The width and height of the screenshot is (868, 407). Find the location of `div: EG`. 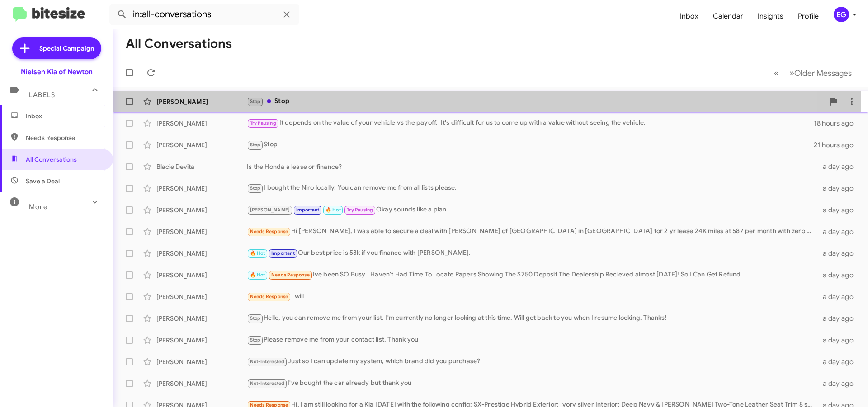

div: EG is located at coordinates (842, 15).